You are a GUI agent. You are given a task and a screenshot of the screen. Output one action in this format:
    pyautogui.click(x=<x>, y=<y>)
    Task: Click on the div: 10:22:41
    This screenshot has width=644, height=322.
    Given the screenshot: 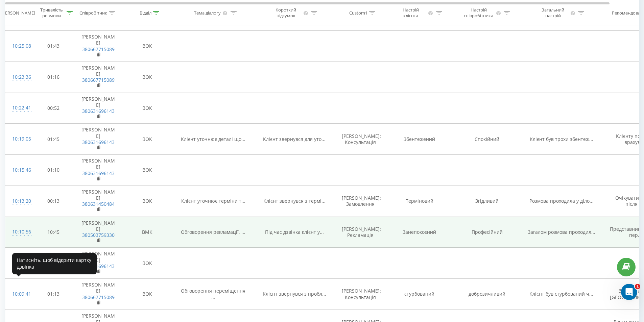 What is the action you would take?
    pyautogui.click(x=19, y=108)
    